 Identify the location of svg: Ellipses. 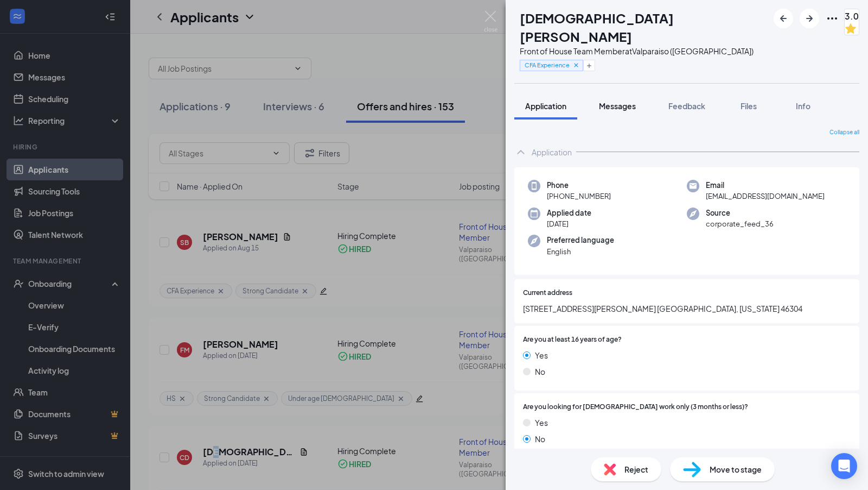
(832, 19).